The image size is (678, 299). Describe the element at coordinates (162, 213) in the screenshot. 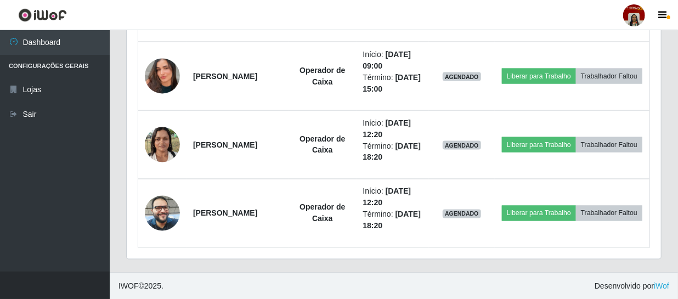

I see `img: 1755090695387.jpeg` at that location.